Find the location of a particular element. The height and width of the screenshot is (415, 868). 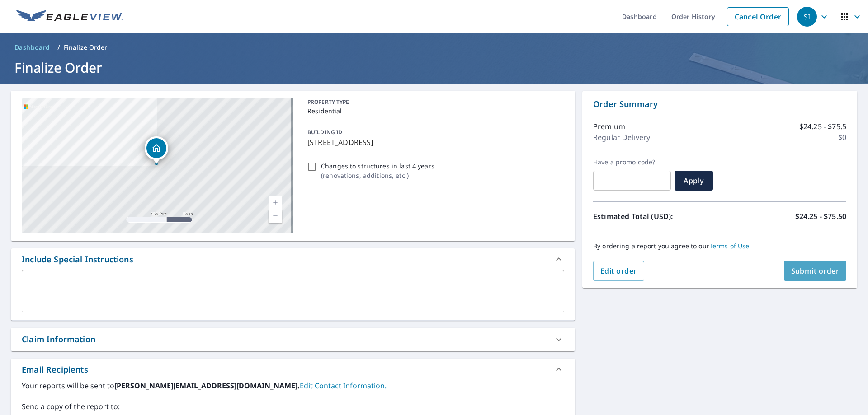

p: ( renovations, additions, etc. ) is located at coordinates (378, 175).